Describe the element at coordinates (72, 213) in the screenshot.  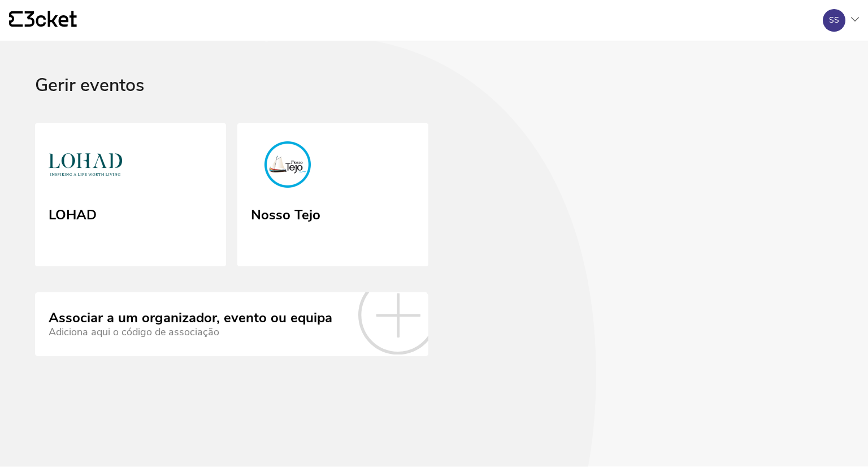
I see `div: LOHAD` at that location.